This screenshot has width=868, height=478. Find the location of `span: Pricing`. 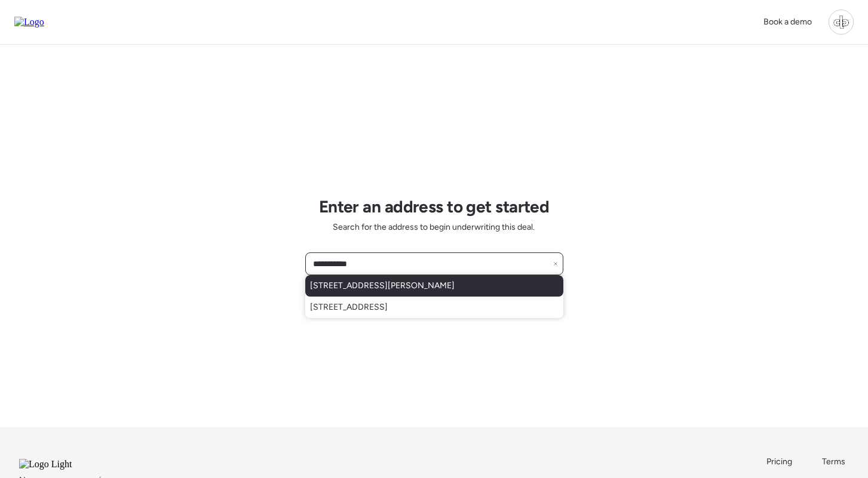

span: Pricing is located at coordinates (779, 461).